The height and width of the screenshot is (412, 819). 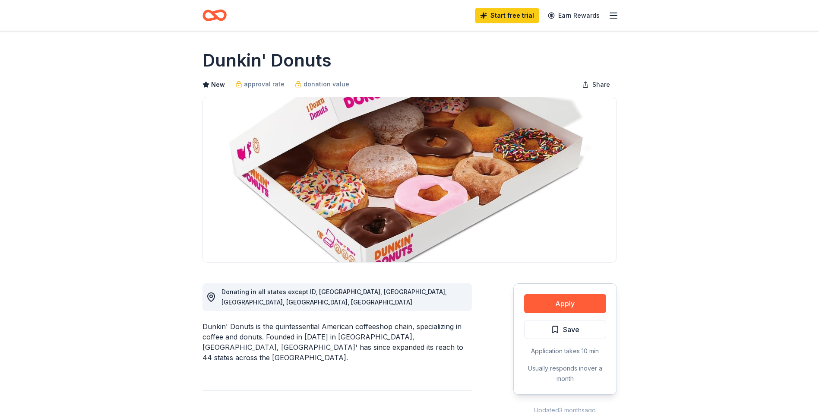 I want to click on a: Home, so click(x=215, y=15).